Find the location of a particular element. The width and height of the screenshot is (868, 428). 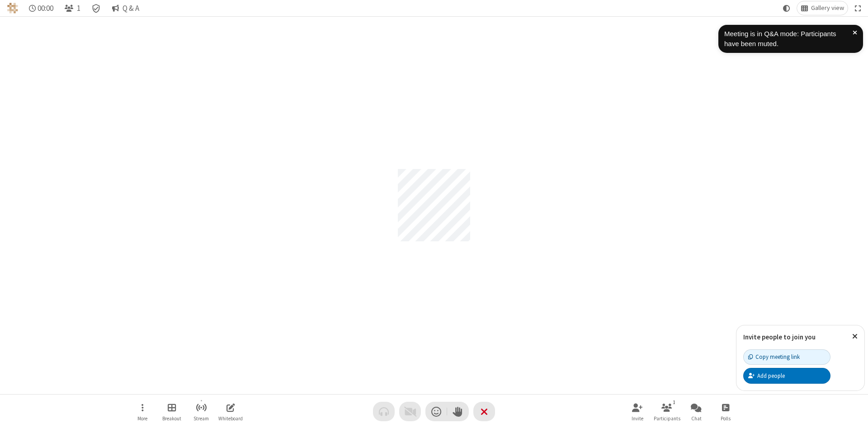

button: Using system theme is located at coordinates (787, 8).